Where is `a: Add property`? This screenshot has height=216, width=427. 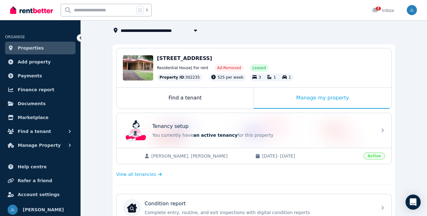 a: Add property is located at coordinates (40, 62).